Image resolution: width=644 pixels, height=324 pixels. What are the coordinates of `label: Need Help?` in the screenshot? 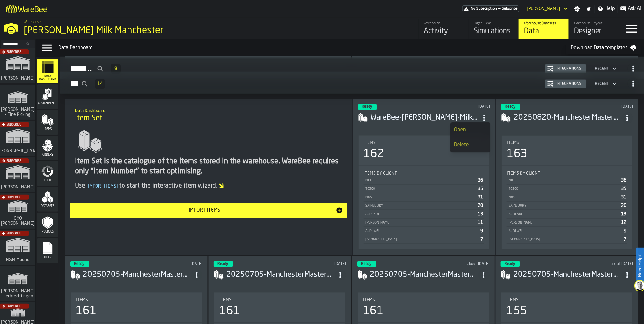 It's located at (640, 265).